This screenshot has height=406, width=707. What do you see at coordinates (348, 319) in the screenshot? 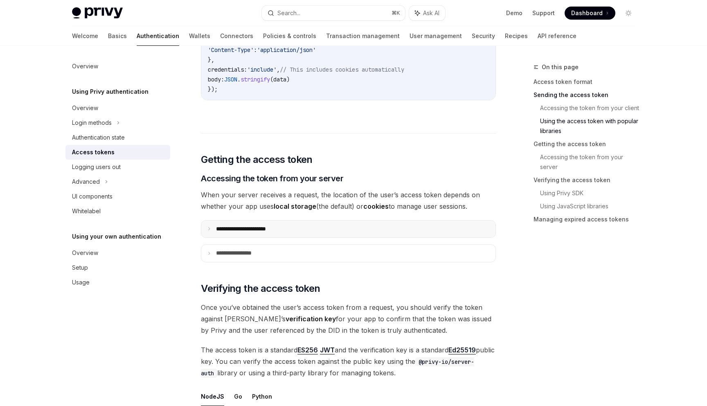
I see `span: Once you’ve obtained the user’s access token from a request, you should verify the token against ...` at bounding box center [348, 319].